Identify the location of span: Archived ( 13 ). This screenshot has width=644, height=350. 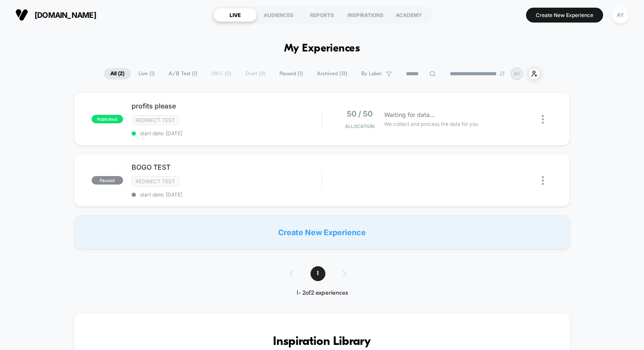
(332, 74).